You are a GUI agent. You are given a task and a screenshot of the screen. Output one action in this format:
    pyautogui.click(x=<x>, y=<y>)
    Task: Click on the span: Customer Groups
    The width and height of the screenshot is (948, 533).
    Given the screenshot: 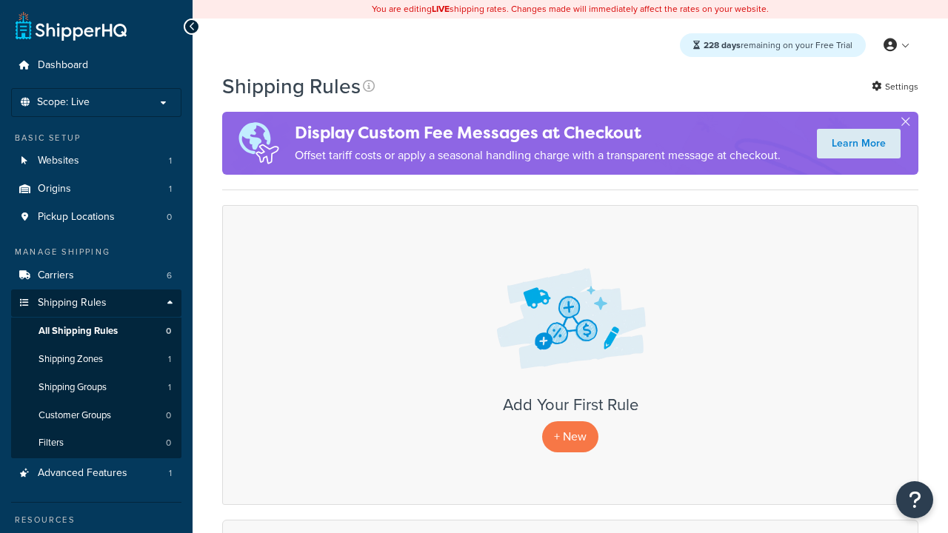 What is the action you would take?
    pyautogui.click(x=75, y=416)
    